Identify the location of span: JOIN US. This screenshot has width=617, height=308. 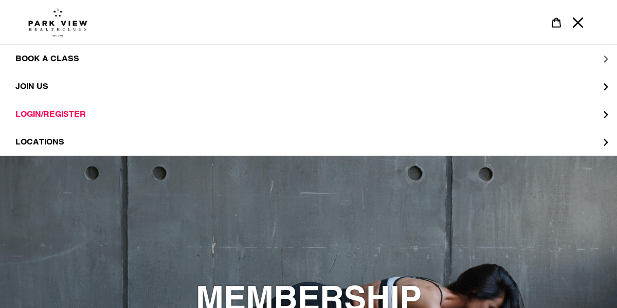
(32, 86).